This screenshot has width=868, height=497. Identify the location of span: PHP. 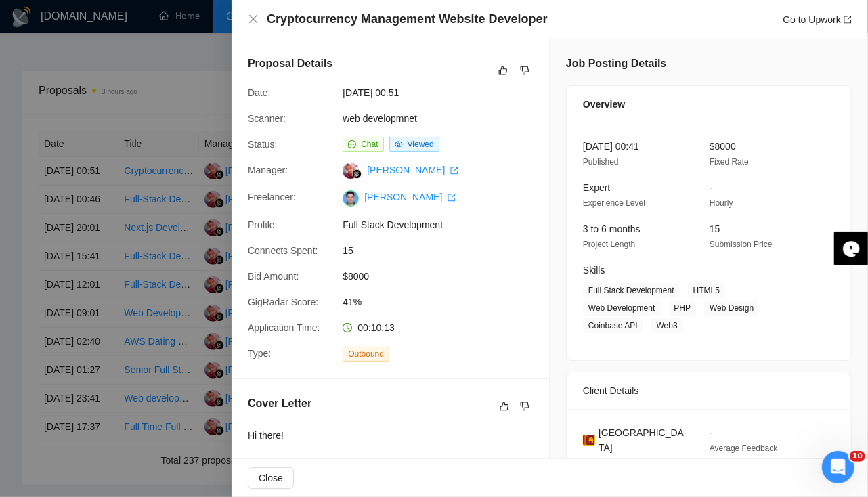
(682, 308).